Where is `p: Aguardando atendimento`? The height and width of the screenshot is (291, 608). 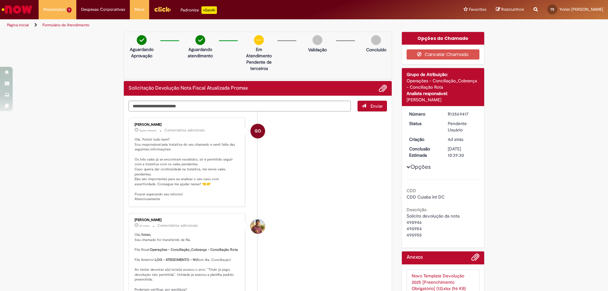 p: Aguardando atendimento is located at coordinates (200, 53).